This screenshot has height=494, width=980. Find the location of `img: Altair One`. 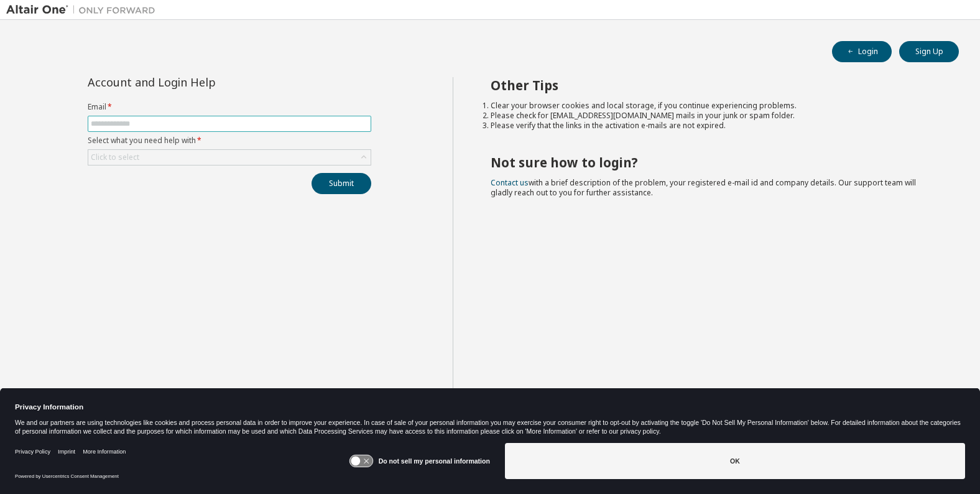

img: Altair One is located at coordinates (84, 10).